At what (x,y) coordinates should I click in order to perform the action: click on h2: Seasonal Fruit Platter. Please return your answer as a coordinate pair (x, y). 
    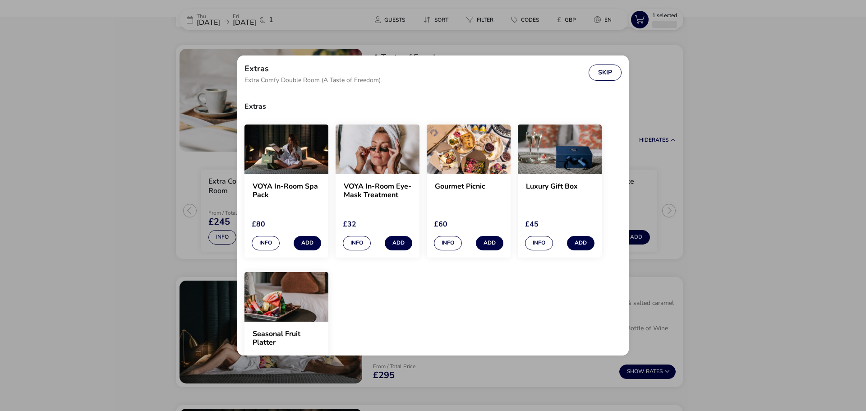
    Looking at the image, I should click on (286, 338).